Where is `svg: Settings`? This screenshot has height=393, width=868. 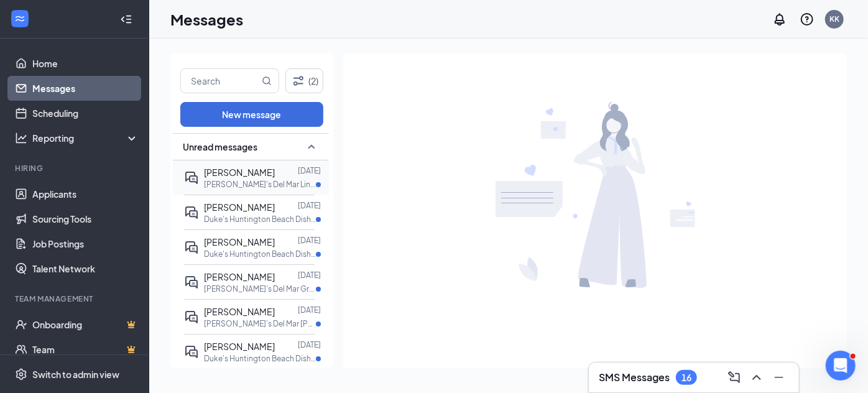 svg: Settings is located at coordinates (21, 375).